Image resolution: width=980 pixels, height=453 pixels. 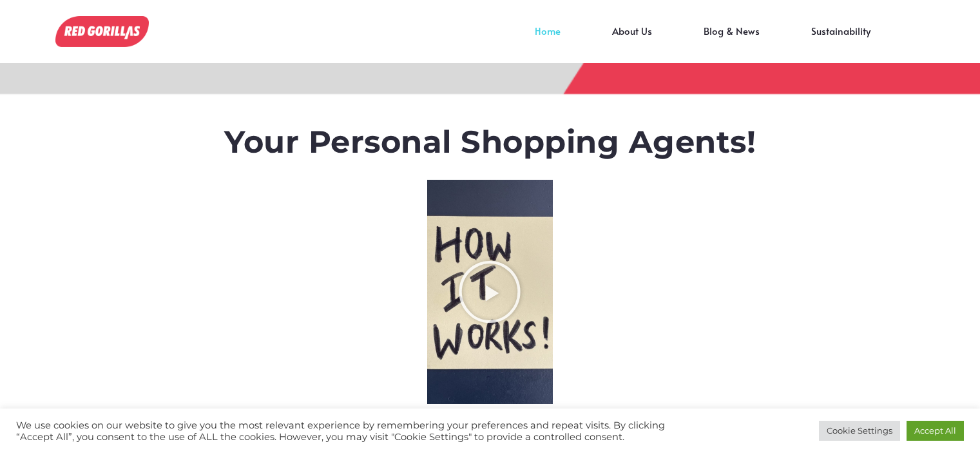 I want to click on a: Cookie Settings, so click(x=860, y=431).